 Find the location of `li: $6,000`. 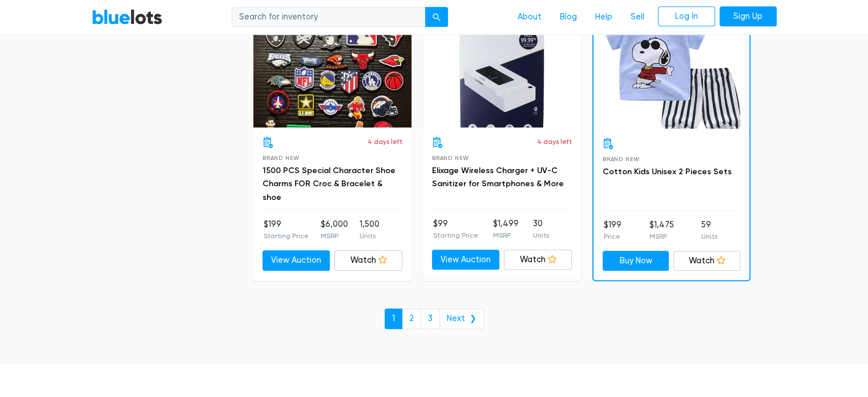

li: $6,000 is located at coordinates (333, 229).